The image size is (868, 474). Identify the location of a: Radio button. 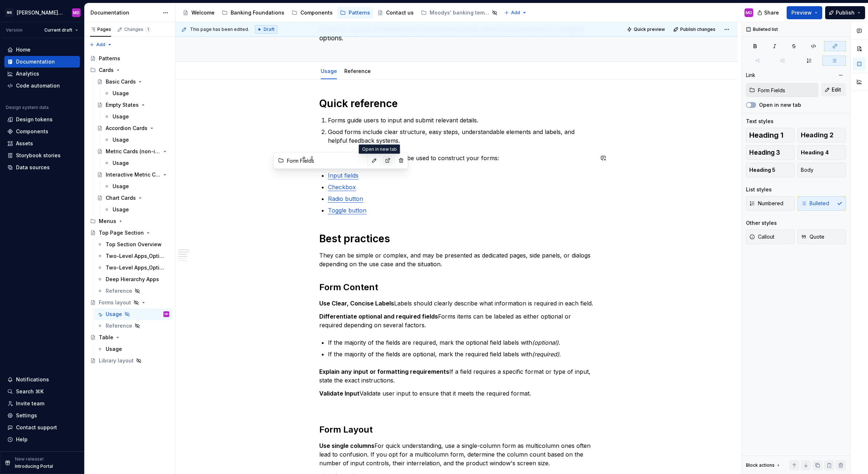
(345, 199).